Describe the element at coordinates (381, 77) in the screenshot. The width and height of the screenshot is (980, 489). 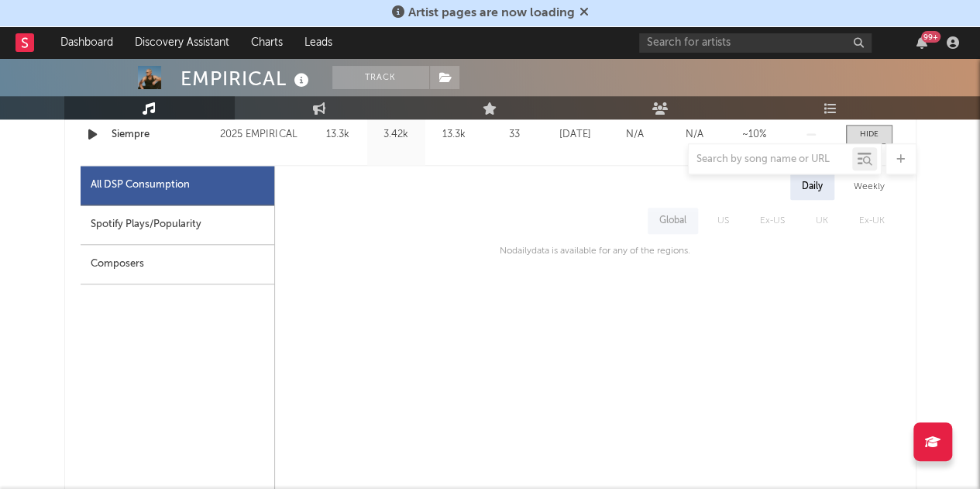
I see `button: Track` at that location.